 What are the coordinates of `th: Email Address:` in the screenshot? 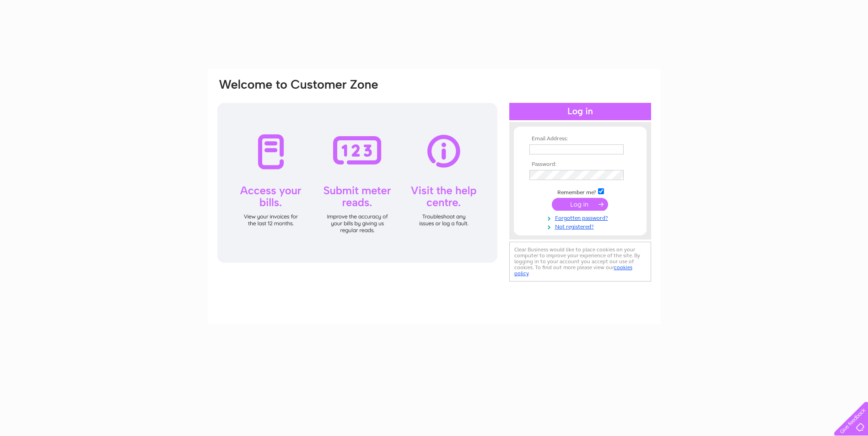 It's located at (580, 139).